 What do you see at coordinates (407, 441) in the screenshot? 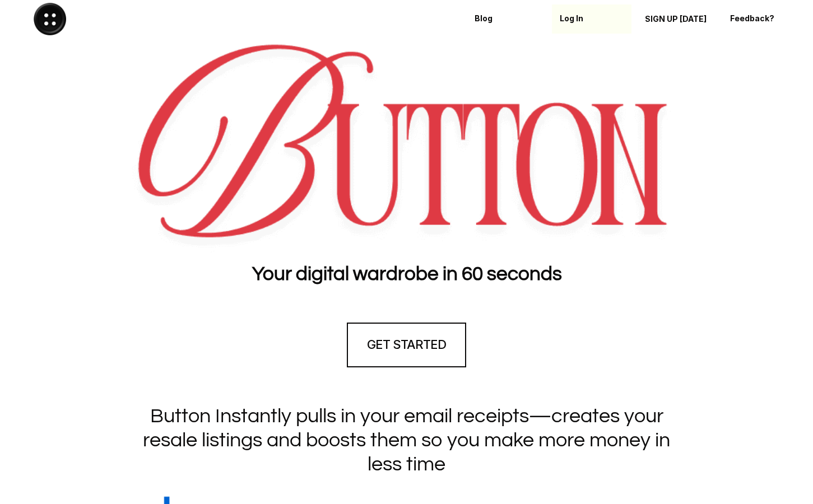
I see `h1: Button Instantly pulls in your email receipts—creates your resale listings and boosts them so you...` at bounding box center [407, 441].